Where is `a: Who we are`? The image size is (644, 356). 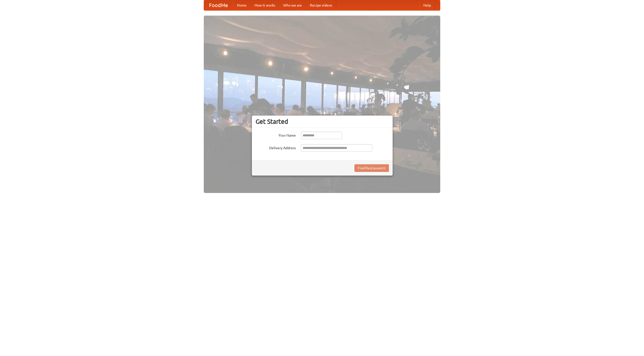
a: Who we are is located at coordinates (293, 6).